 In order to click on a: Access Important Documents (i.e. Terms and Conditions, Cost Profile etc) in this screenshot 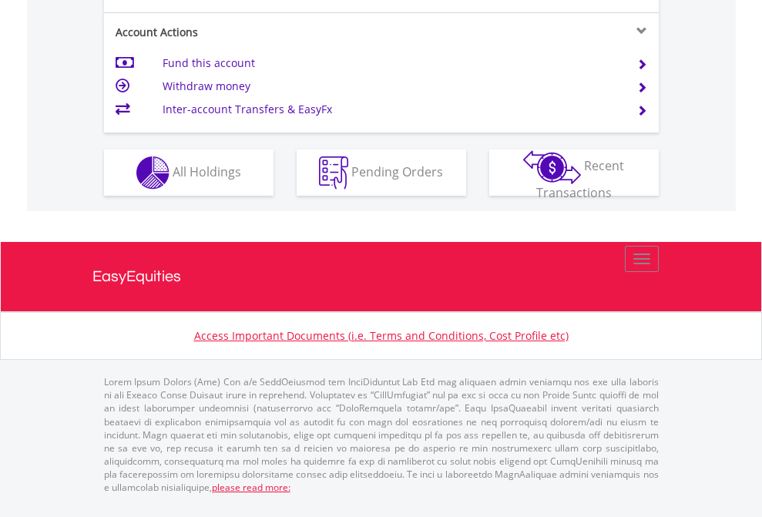, I will do `click(381, 335)`.